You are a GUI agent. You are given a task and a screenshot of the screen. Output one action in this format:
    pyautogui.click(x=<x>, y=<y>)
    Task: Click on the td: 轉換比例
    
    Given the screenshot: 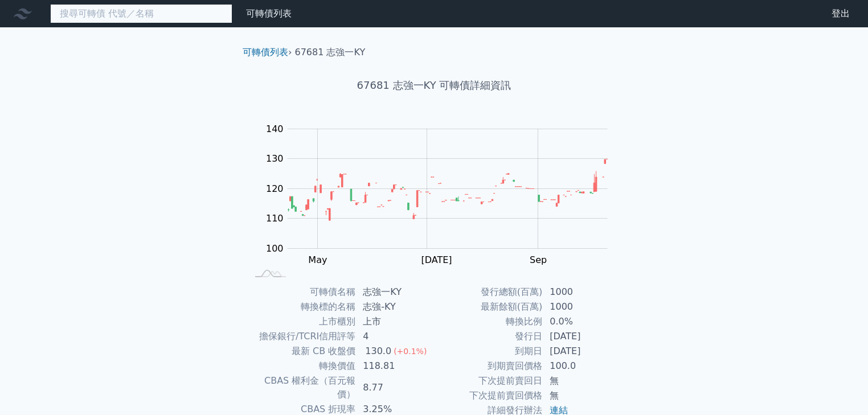 What is the action you would take?
    pyautogui.click(x=488, y=322)
    